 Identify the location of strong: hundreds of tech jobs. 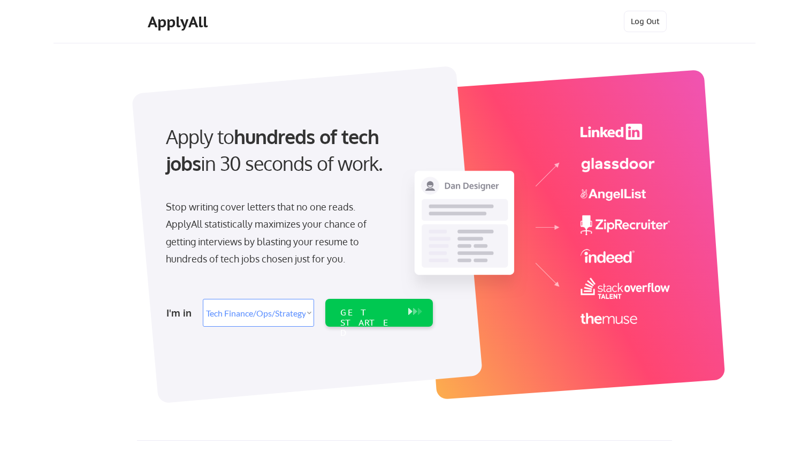
(275, 149).